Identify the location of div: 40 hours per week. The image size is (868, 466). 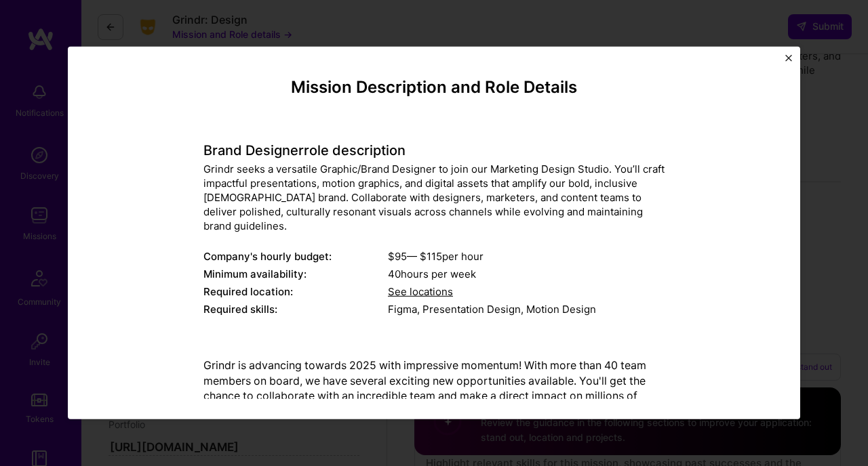
(526, 273).